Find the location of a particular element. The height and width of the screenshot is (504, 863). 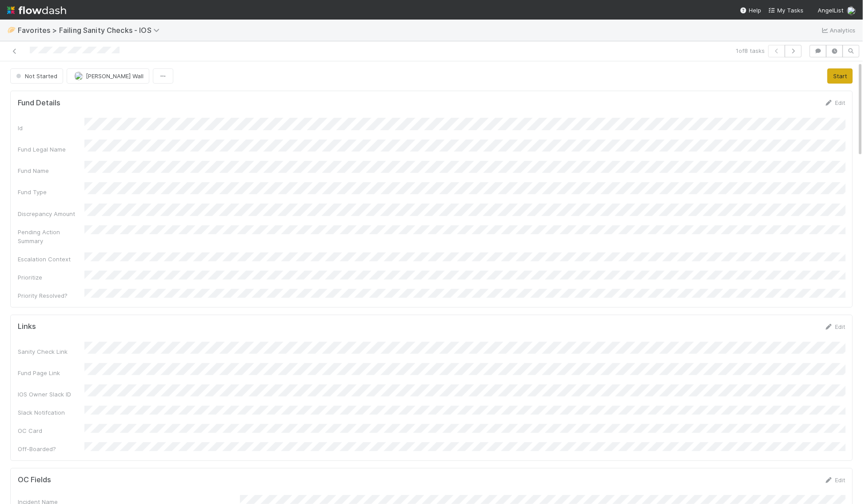

h5: Links is located at coordinates (27, 326).